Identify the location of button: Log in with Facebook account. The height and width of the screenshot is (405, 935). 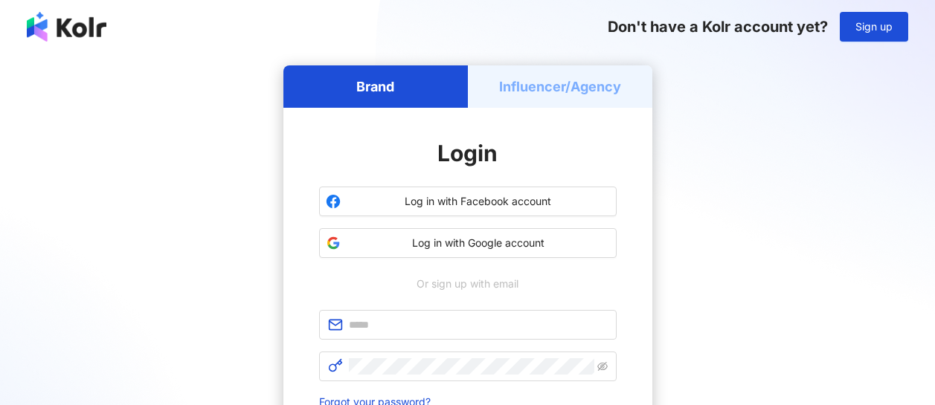
(468, 202).